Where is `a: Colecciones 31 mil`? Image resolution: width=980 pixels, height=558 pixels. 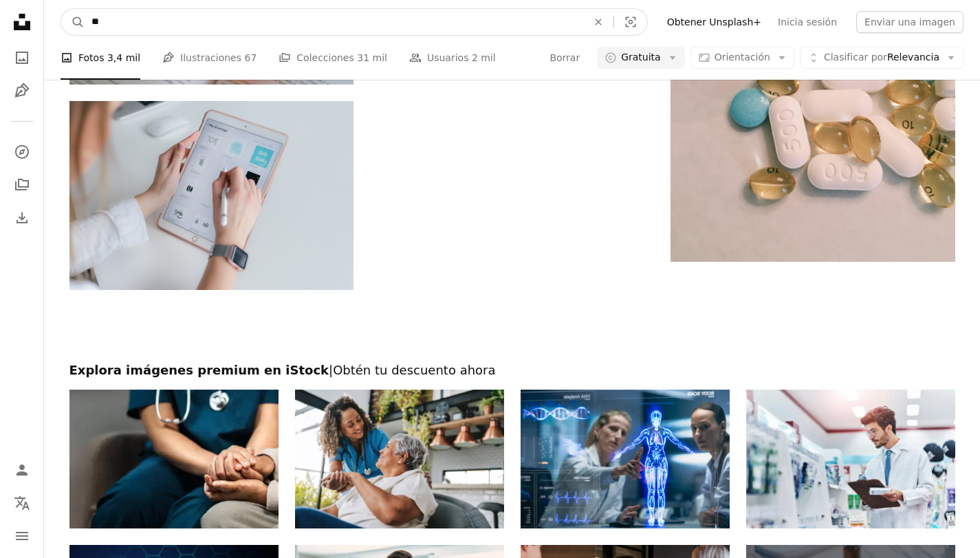 a: Colecciones 31 mil is located at coordinates (333, 58).